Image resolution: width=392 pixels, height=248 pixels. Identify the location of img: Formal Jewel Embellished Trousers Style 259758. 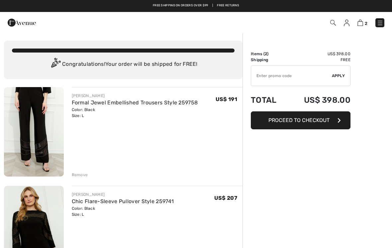
(34, 132).